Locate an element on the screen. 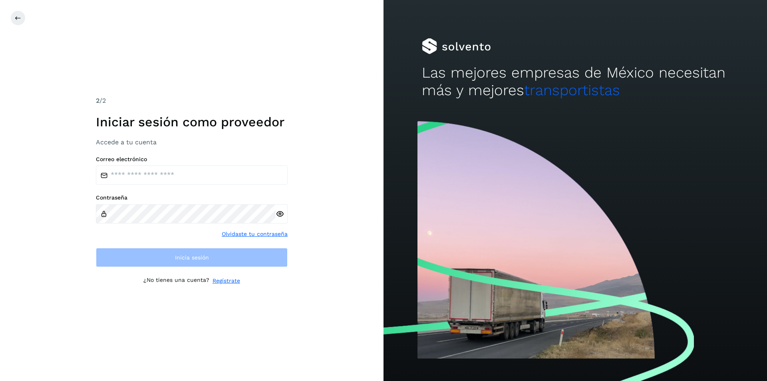 The width and height of the screenshot is (767, 381). span: transportistas is located at coordinates (572, 90).